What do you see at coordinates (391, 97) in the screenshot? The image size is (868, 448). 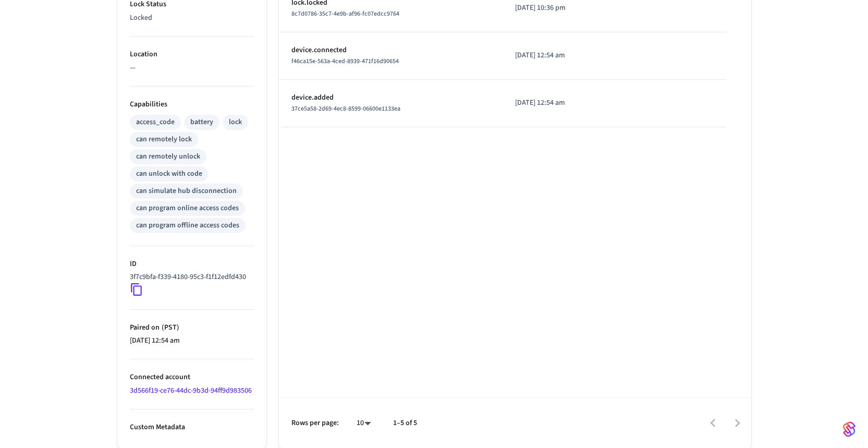 I see `p: device.added` at bounding box center [391, 97].